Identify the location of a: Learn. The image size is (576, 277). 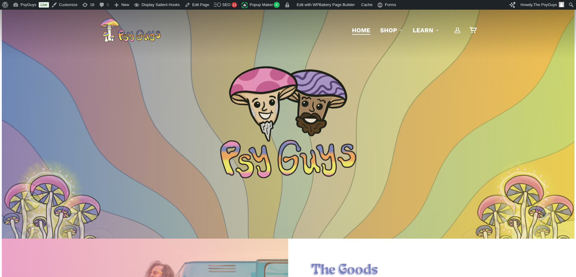
(426, 30).